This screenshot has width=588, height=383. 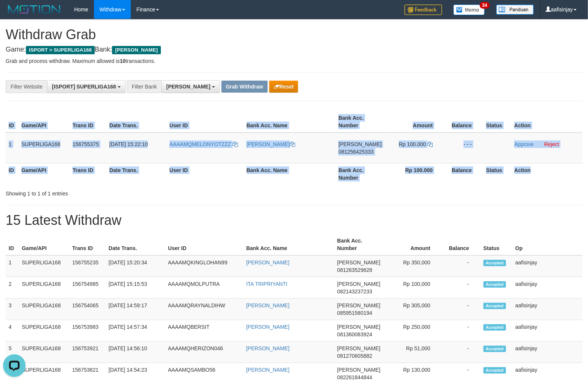 What do you see at coordinates (355, 291) in the screenshot?
I see `span: Copy 082143237233 to clipboard` at bounding box center [355, 291].